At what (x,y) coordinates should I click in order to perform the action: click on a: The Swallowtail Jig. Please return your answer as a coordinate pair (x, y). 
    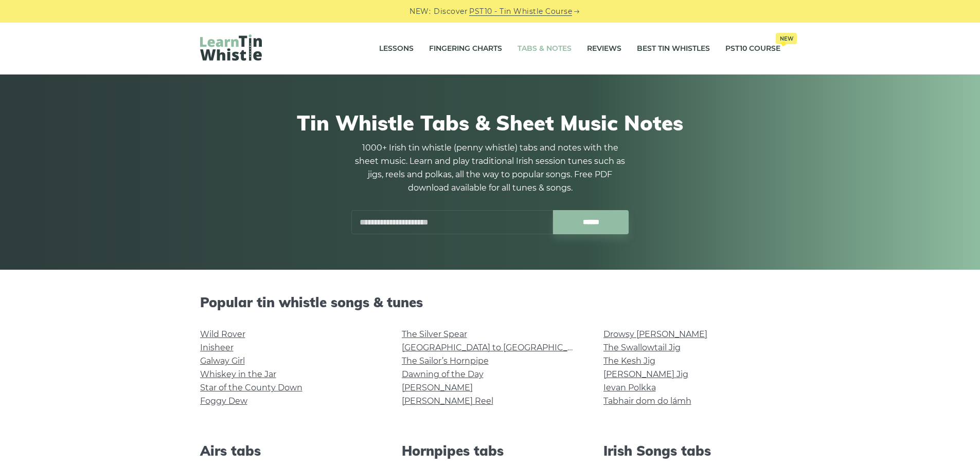
    Looking at the image, I should click on (642, 348).